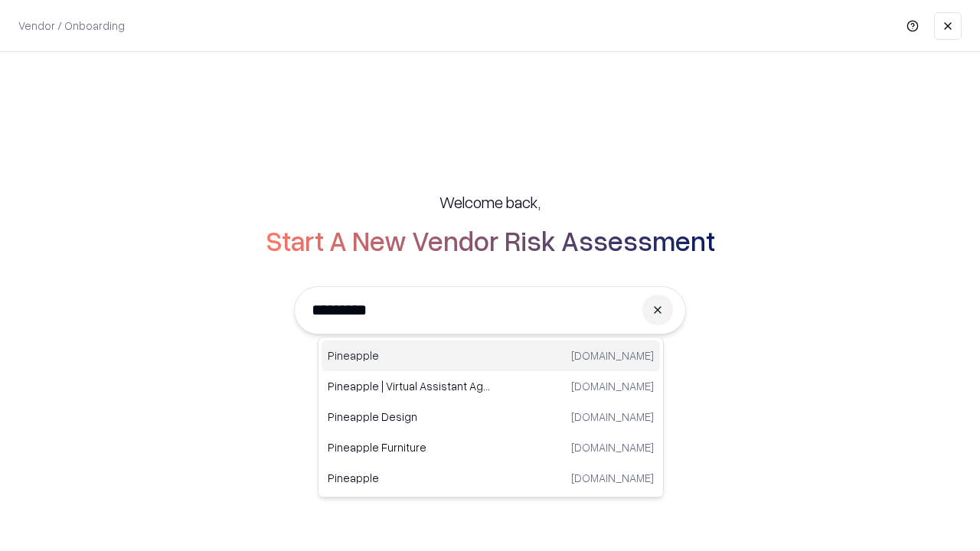 This screenshot has width=980, height=551. Describe the element at coordinates (409, 416) in the screenshot. I see `p: Pineapple Design` at that location.